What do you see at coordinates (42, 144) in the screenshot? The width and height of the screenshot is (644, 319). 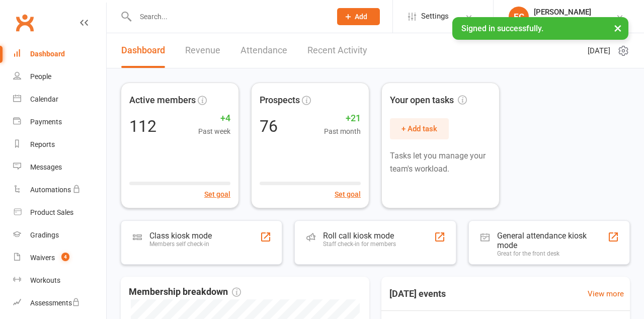 I see `div: Reports` at bounding box center [42, 144].